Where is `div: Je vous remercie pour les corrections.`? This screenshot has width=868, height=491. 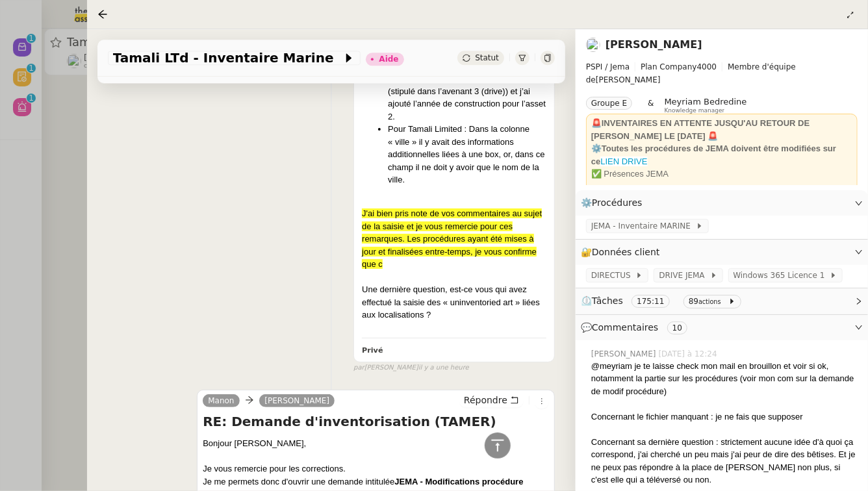
div: Je vous remercie pour les corrections. is located at coordinates (376, 469).